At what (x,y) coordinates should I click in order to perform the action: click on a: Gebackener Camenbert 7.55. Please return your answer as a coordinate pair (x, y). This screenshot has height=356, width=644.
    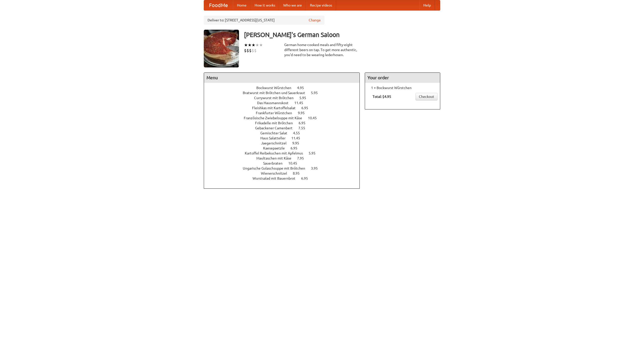
    Looking at the image, I should click on (285, 128).